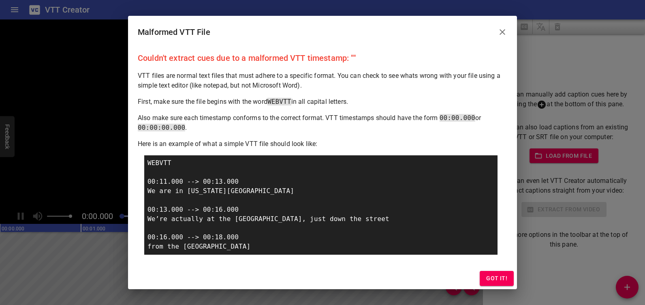 This screenshot has height=305, width=645. I want to click on button: Got it!, so click(497, 278).